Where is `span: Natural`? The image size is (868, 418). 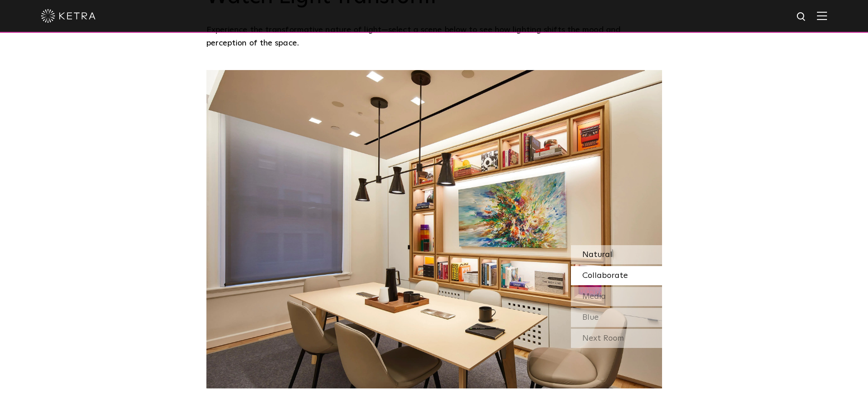 span: Natural is located at coordinates (597, 255).